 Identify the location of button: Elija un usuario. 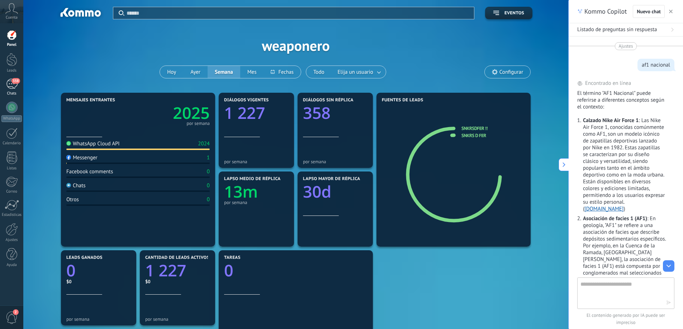
(358, 72).